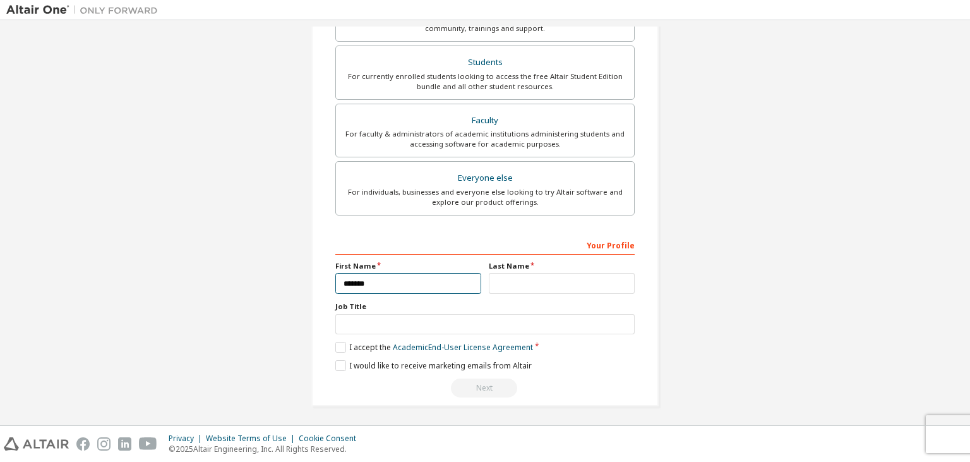 This screenshot has height=462, width=970. Describe the element at coordinates (124, 443) in the screenshot. I see `img: linkedin.svg` at that location.